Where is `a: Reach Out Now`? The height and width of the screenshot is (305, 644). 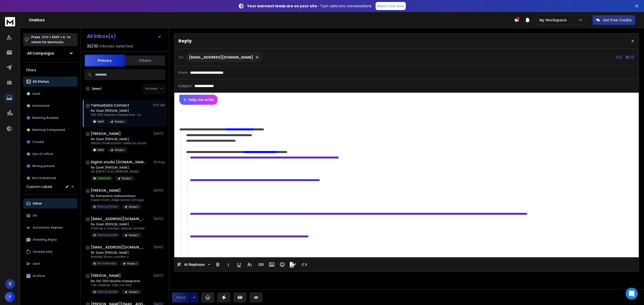
a: Reach Out Now is located at coordinates (391, 6).